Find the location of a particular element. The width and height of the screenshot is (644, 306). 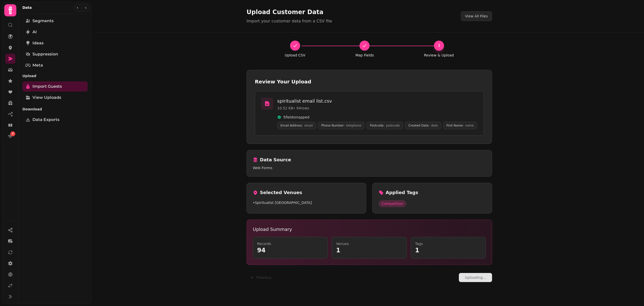

span: Competition is located at coordinates (392, 203).